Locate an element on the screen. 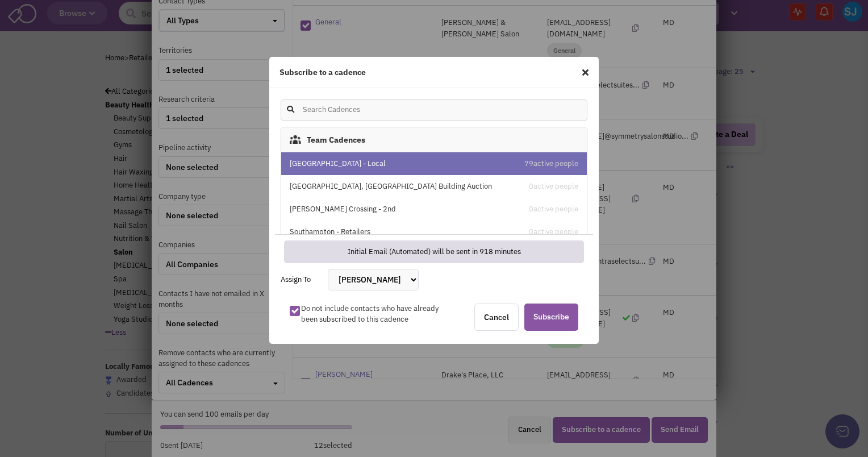 The image size is (868, 457). img: Groupteamcadence.png is located at coordinates (296, 139).